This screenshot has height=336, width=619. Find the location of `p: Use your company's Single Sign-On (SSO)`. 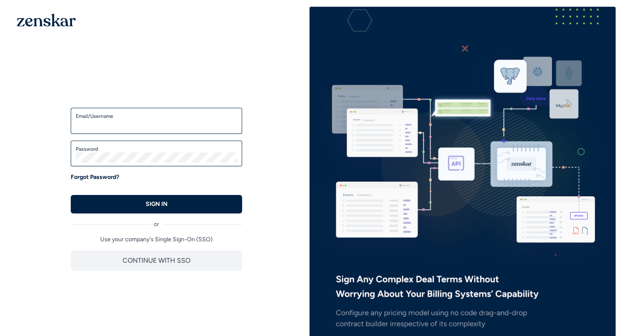

p: Use your company's Single Sign-On (SSO) is located at coordinates (156, 240).